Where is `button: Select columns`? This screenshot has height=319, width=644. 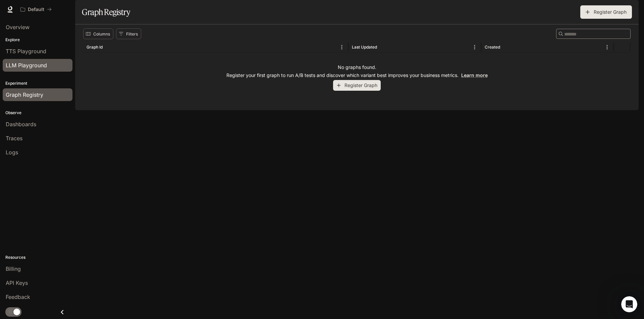
button: Select columns is located at coordinates (98, 34).